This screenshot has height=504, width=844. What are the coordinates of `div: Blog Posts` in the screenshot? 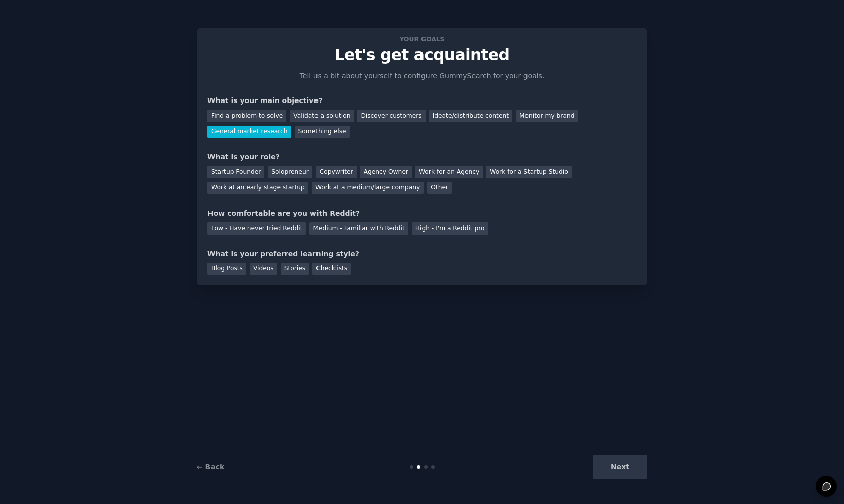 It's located at (227, 269).